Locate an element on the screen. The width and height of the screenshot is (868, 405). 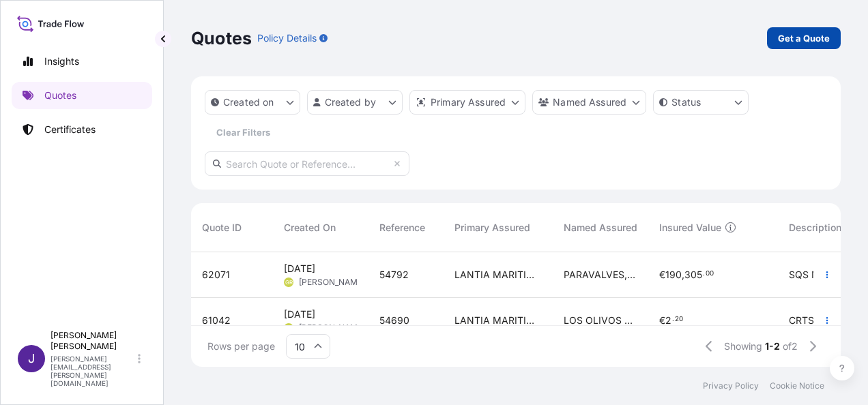
span: Created On is located at coordinates (310, 228).